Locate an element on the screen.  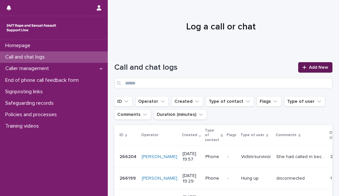
button: Type of contact is located at coordinates (230, 101).